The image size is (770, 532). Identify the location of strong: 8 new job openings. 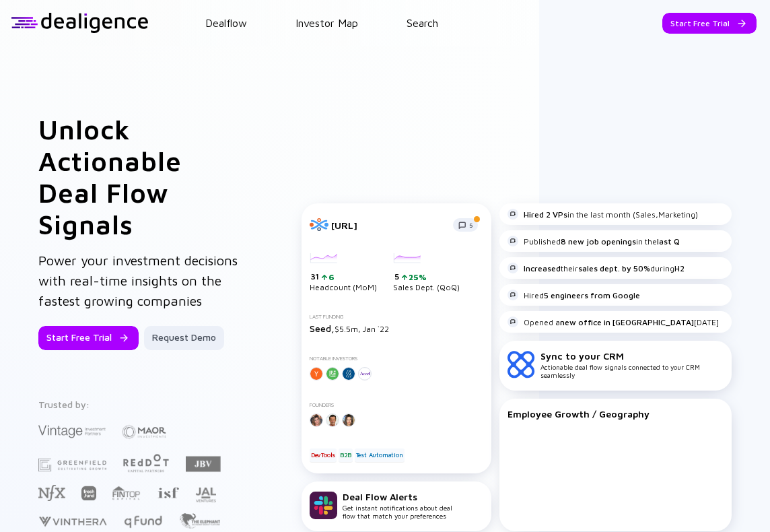
(599, 241).